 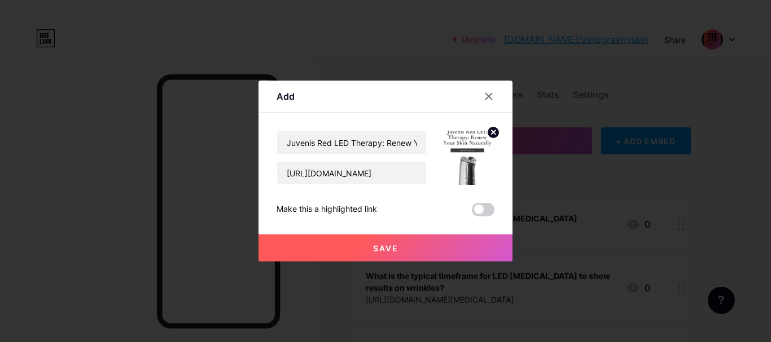 I want to click on input: URL, so click(x=351, y=173).